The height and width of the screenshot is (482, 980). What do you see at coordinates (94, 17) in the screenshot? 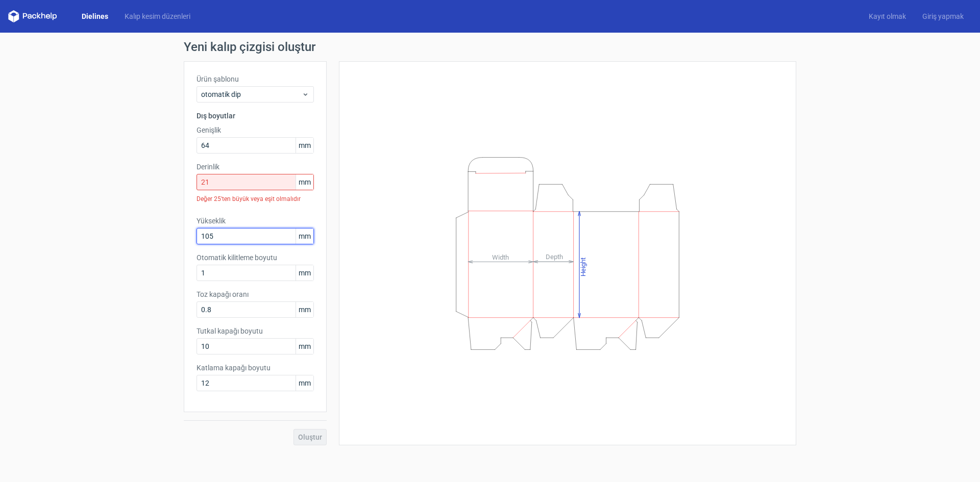
I see `font: Dielines` at bounding box center [94, 17].